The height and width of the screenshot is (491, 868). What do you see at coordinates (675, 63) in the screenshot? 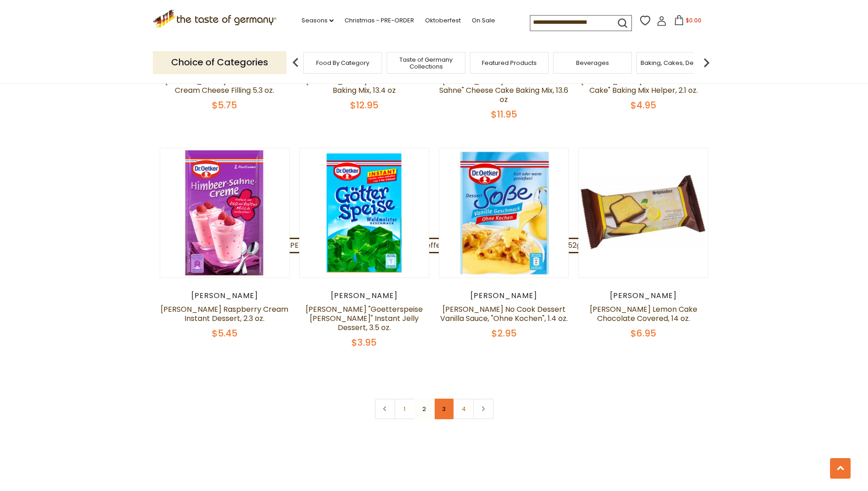
I see `span: Baking, Cakes, Desserts` at bounding box center [675, 63].